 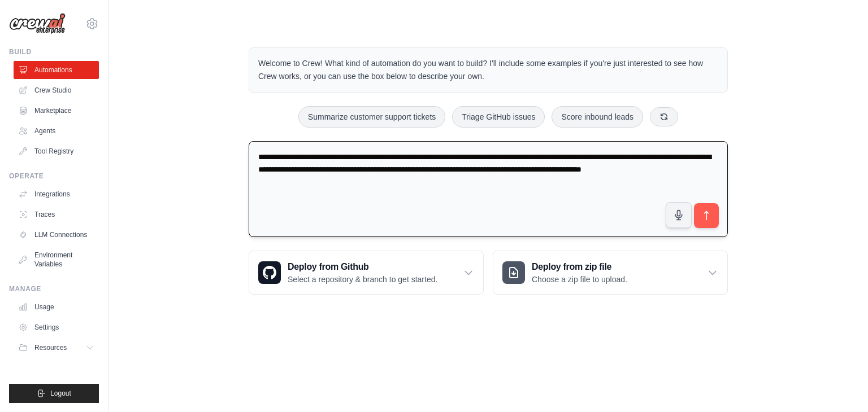 What do you see at coordinates (56, 151) in the screenshot?
I see `a: Tool Registry` at bounding box center [56, 151].